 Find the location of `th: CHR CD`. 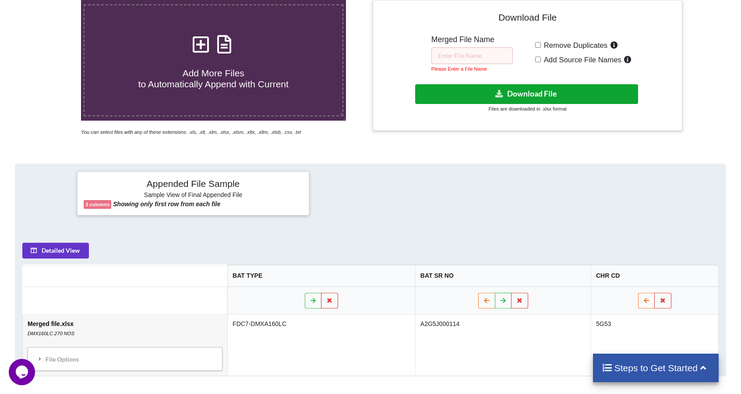

th: CHR CD is located at coordinates (655, 275).